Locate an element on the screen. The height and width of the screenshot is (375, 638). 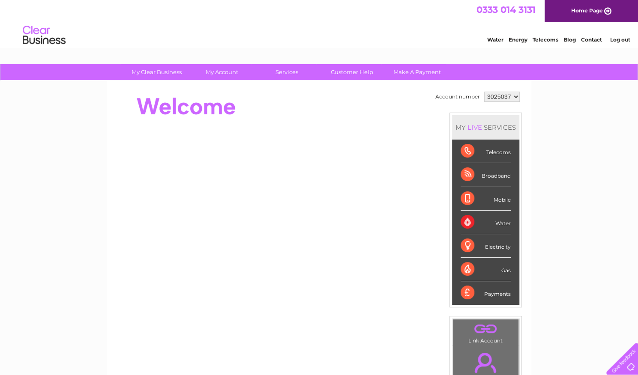
a: Make A Payment is located at coordinates (417, 72).